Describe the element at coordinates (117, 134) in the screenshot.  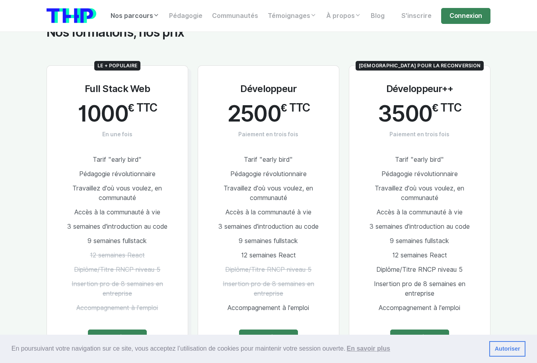
I see `span: En une fois` at that location.